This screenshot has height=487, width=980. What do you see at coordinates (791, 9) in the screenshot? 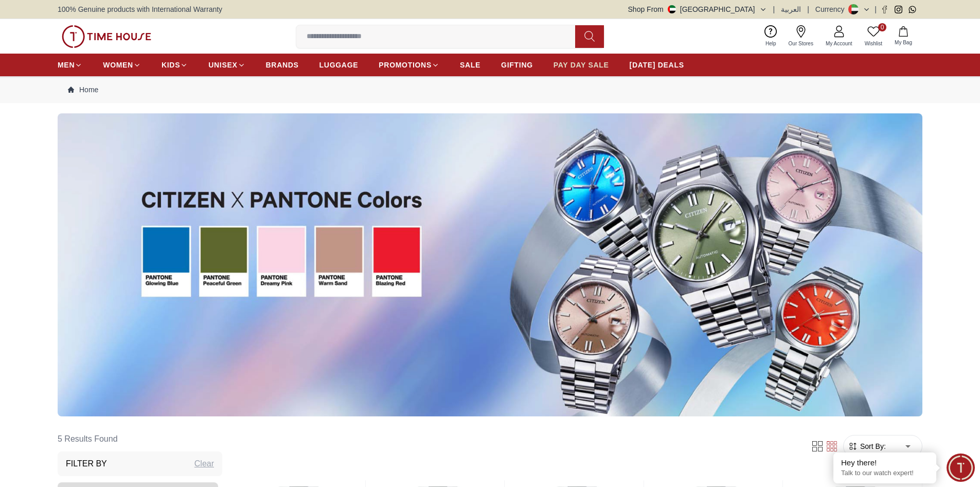
I see `button: العربية` at bounding box center [791, 9].